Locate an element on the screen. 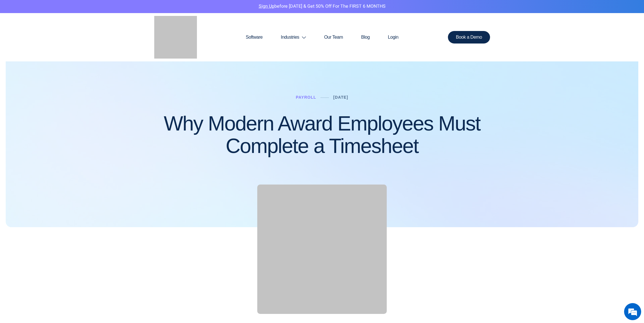  a: Software is located at coordinates (254, 37).